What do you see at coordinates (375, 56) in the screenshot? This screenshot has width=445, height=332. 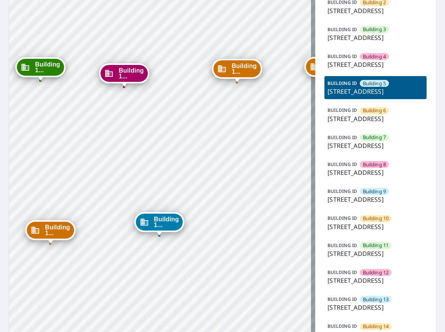 I see `span: Building 4` at bounding box center [375, 56].